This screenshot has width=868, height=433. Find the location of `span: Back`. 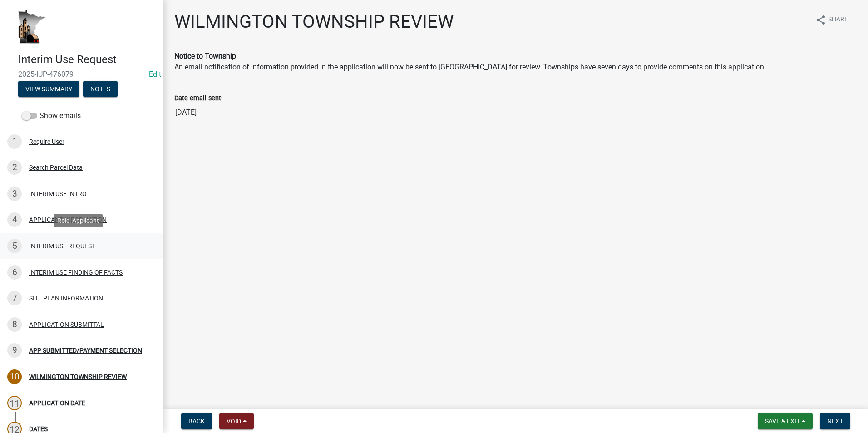

span: Back is located at coordinates (196, 421).